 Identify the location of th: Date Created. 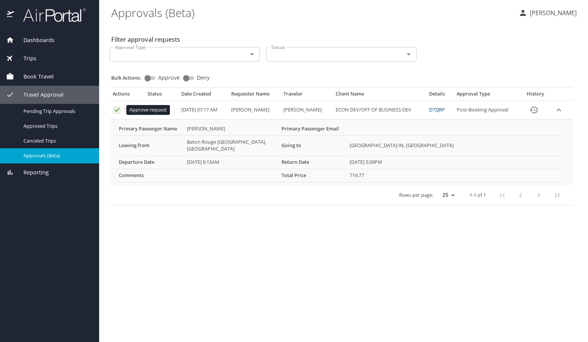
(203, 95).